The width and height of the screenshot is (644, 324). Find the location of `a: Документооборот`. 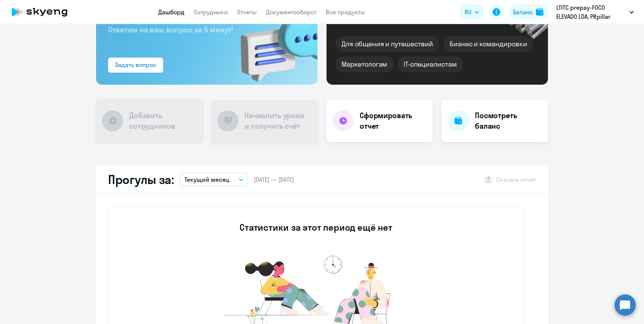

a: Документооборот is located at coordinates (291, 12).